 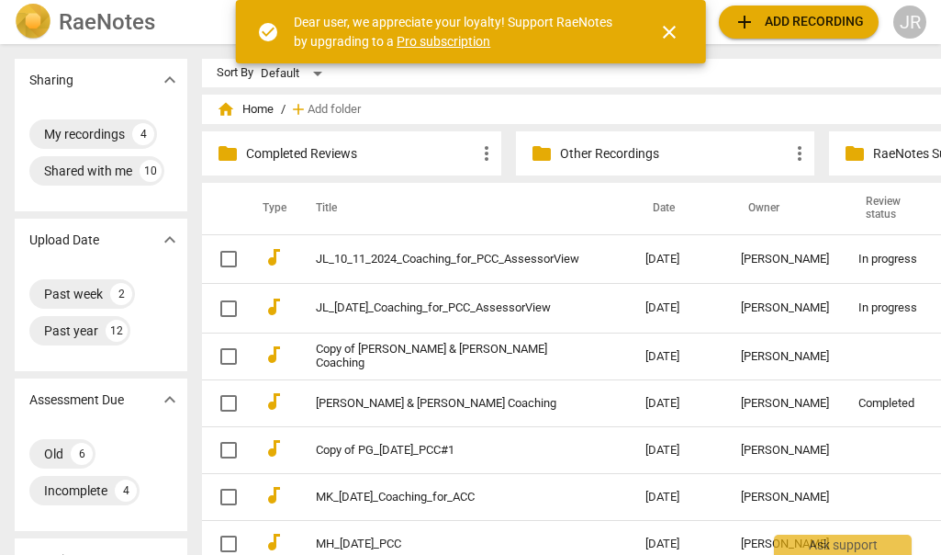 I want to click on div: Default, so click(x=295, y=73).